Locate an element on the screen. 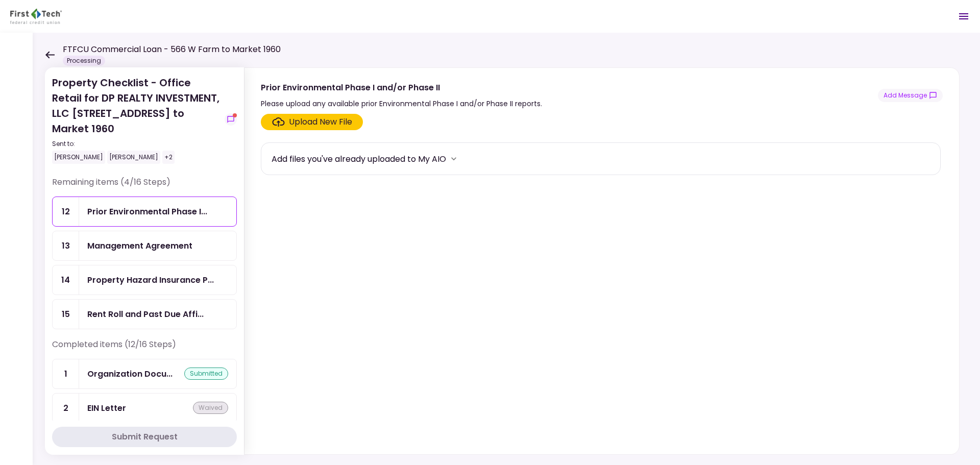  div: Add files you've already uploaded to My AIO is located at coordinates (359, 159).